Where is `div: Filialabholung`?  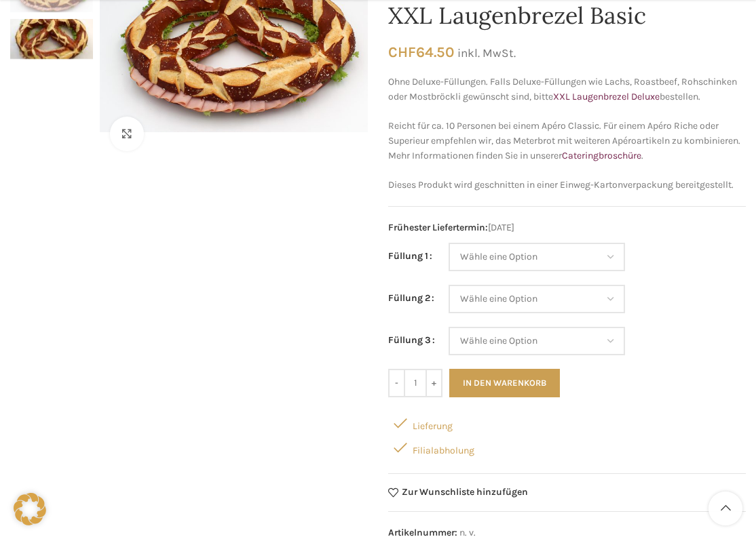 div: Filialabholung is located at coordinates (567, 448).